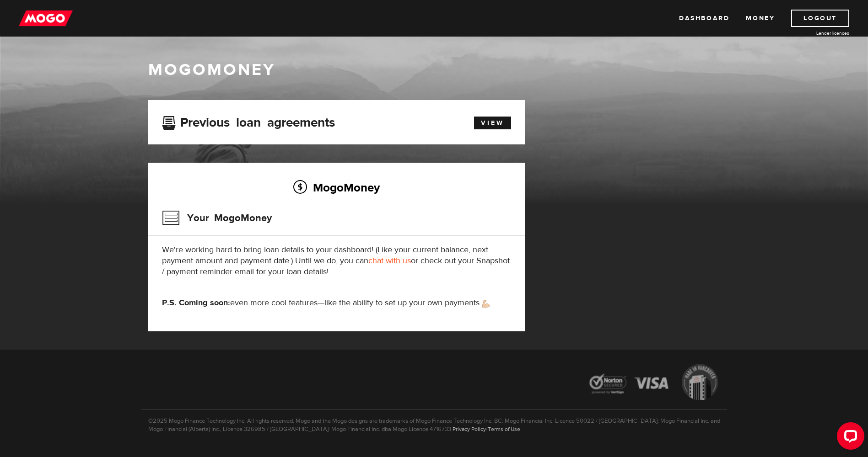  Describe the element at coordinates (493, 123) in the screenshot. I see `a: View` at that location.